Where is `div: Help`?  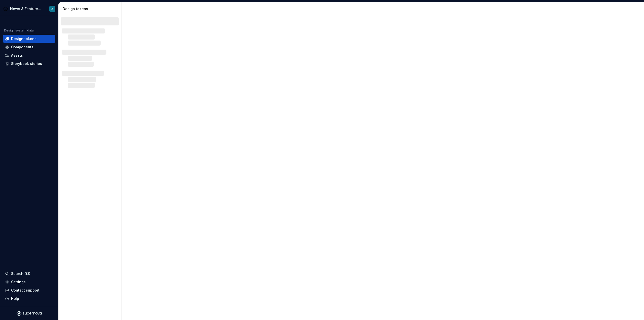 div: Help is located at coordinates (15, 298).